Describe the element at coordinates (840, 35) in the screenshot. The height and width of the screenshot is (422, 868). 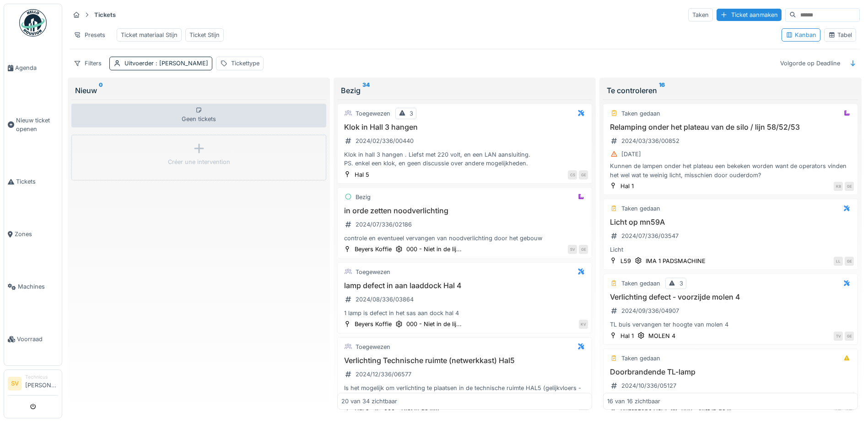
I see `div: Tabel` at that location.